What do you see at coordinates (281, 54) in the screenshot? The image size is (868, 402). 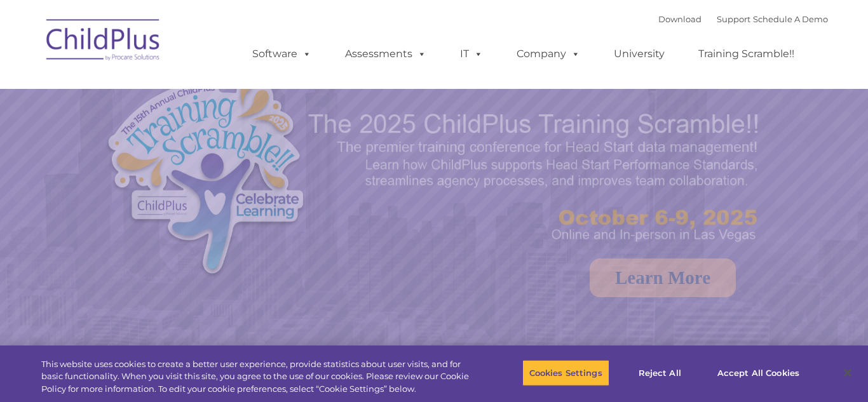 I see `a: Software` at bounding box center [281, 54].